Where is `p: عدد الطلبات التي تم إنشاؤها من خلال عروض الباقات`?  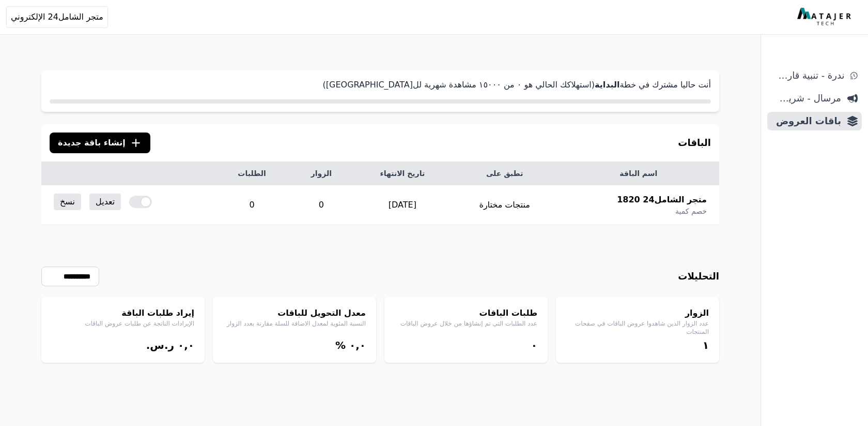
p: عدد الطلبات التي تم إنشاؤها من خلال عروض الباقات is located at coordinates (466, 323).